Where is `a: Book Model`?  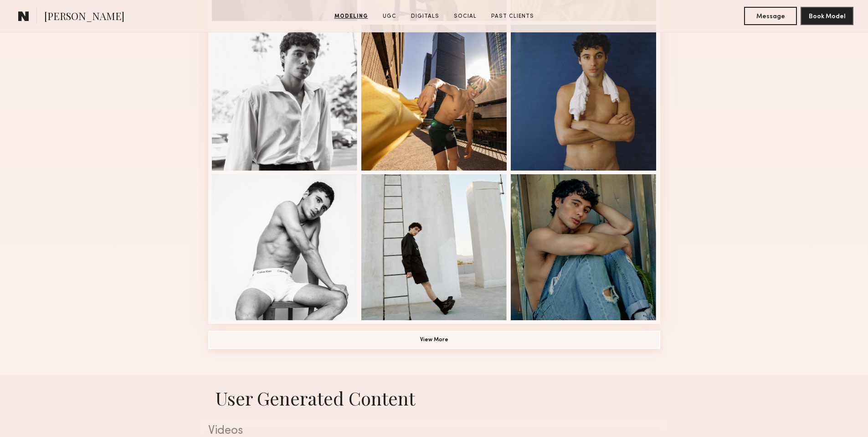 a: Book Model is located at coordinates (827, 16).